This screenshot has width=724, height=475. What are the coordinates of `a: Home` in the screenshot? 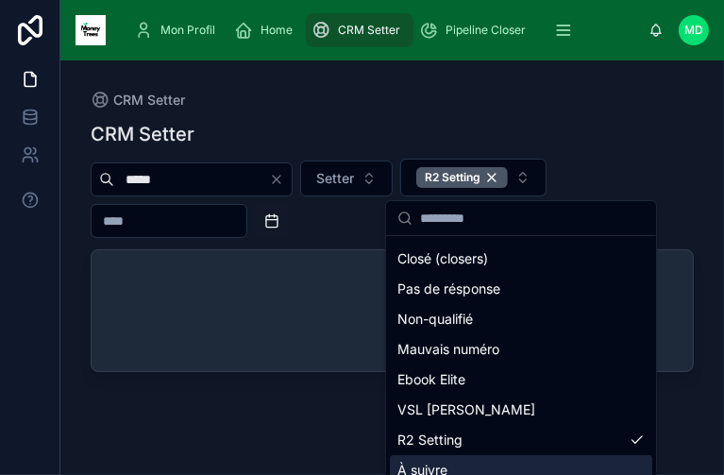 It's located at (267, 30).